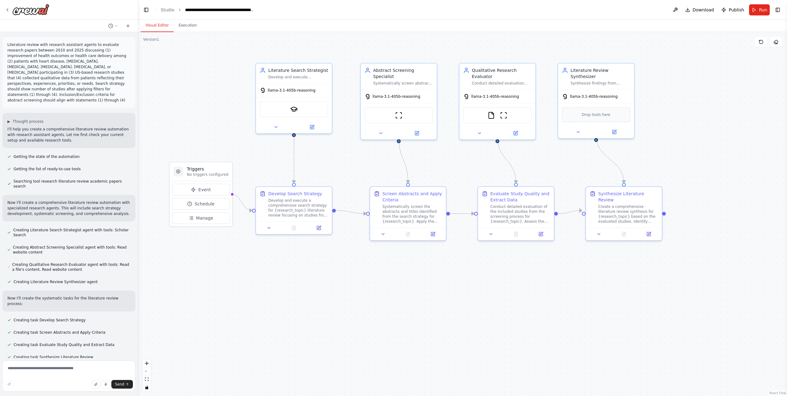  I want to click on div: Evaluate Study Quality and Extract Data, so click(520, 197).